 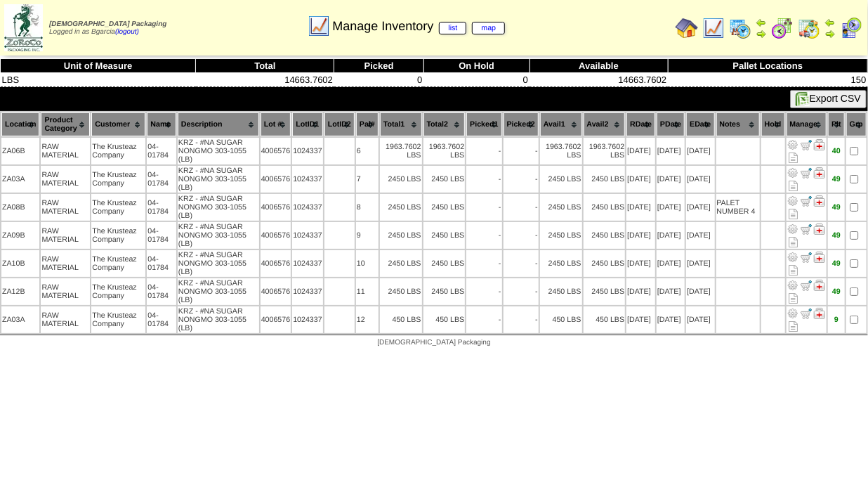 I want to click on td: PALET NUMBER 4, so click(x=738, y=207).